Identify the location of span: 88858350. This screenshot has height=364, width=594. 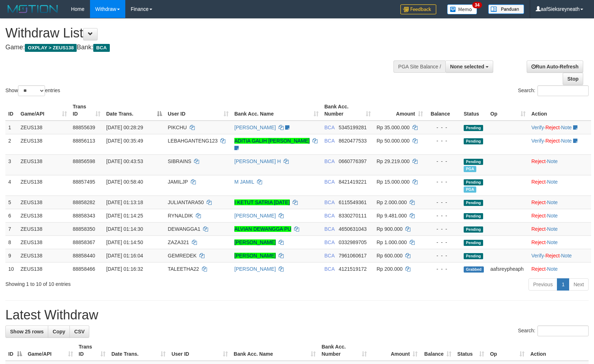
(84, 229).